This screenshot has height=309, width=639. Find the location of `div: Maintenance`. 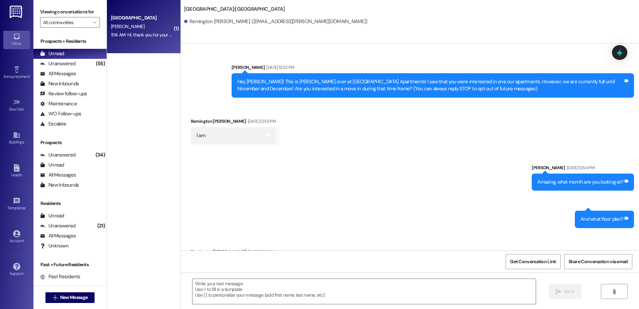

div: Maintenance is located at coordinates (58, 104).